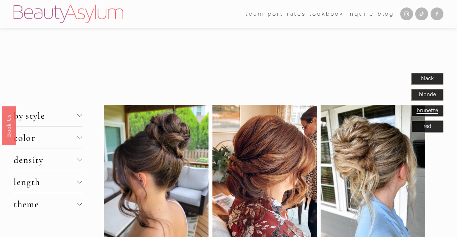 This screenshot has width=457, height=237. Describe the element at coordinates (437, 14) in the screenshot. I see `a: Facebook` at that location.